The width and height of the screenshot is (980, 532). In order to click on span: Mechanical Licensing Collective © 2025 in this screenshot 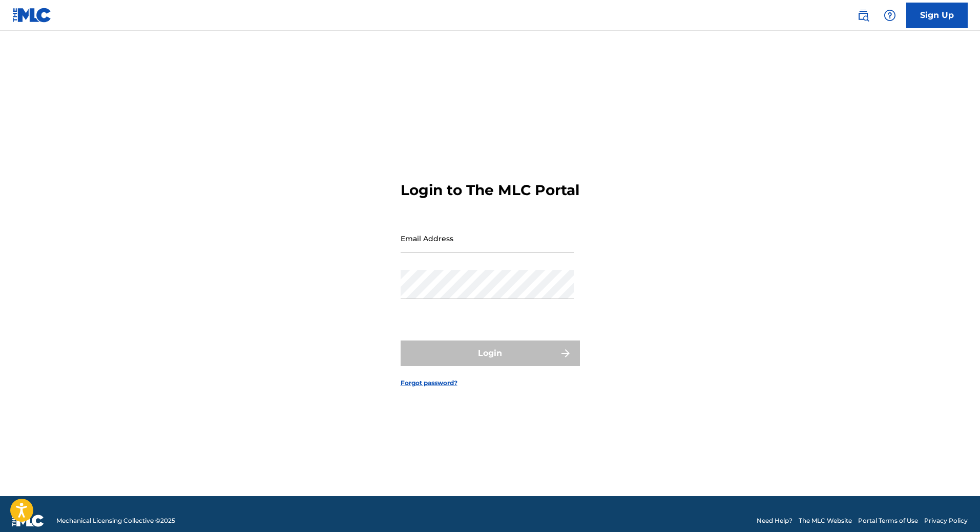, I will do `click(116, 521)`.